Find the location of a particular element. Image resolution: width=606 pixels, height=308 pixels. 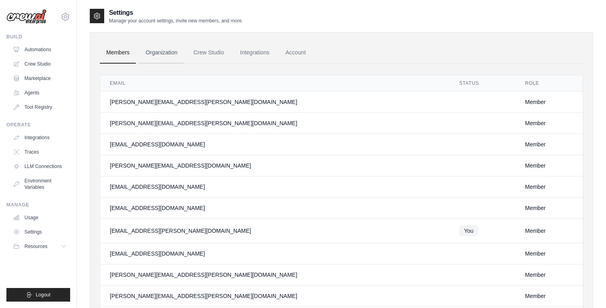

div: Operate is located at coordinates (38, 125).